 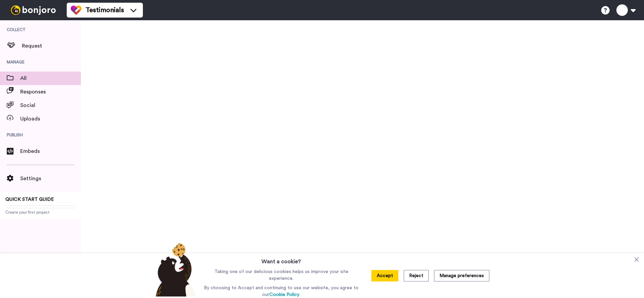 I want to click on button: Accept, so click(x=385, y=276).